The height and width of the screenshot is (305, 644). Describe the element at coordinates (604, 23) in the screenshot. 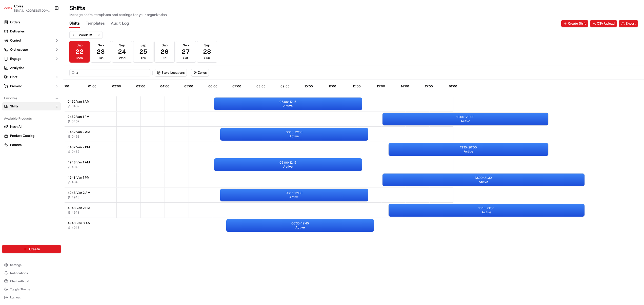

I see `a: CSV Upload` at that location.